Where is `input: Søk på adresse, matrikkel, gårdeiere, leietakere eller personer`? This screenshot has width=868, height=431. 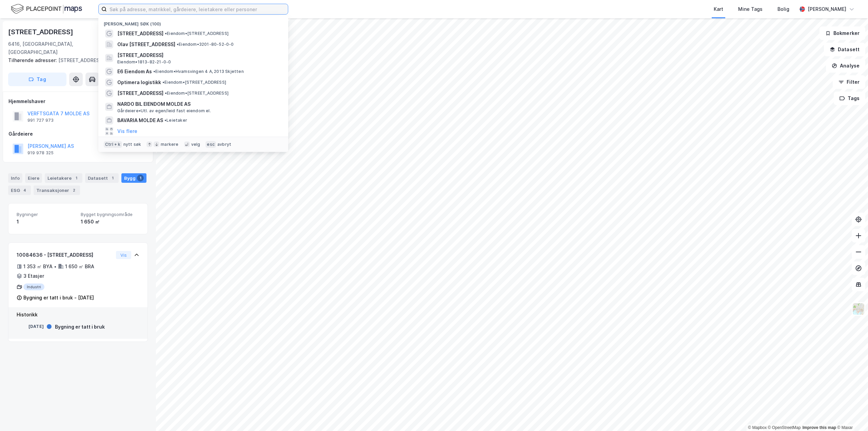
input: Søk på adresse, matrikkel, gårdeiere, leietakere eller personer is located at coordinates (197, 10).